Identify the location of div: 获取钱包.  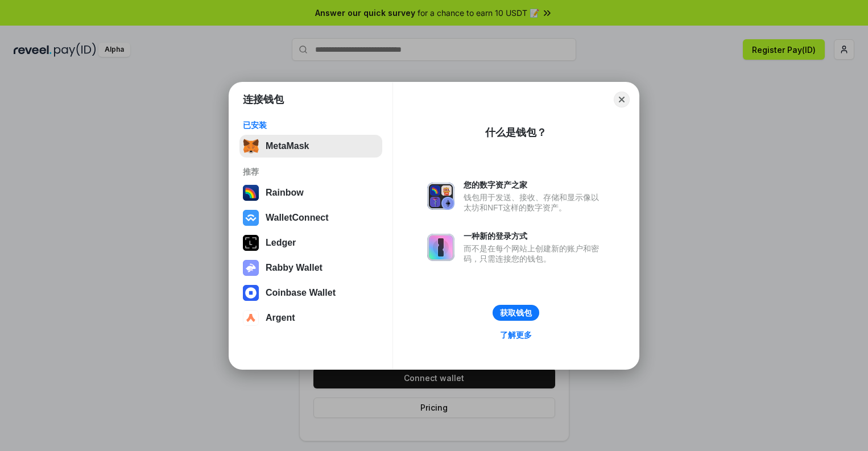
(516, 312).